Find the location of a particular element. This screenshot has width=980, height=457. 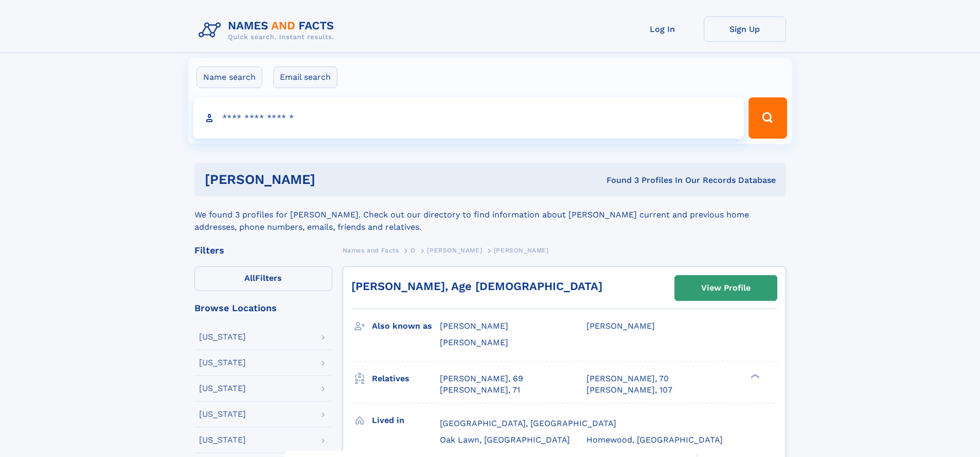

a: Names and Facts is located at coordinates (371, 250).